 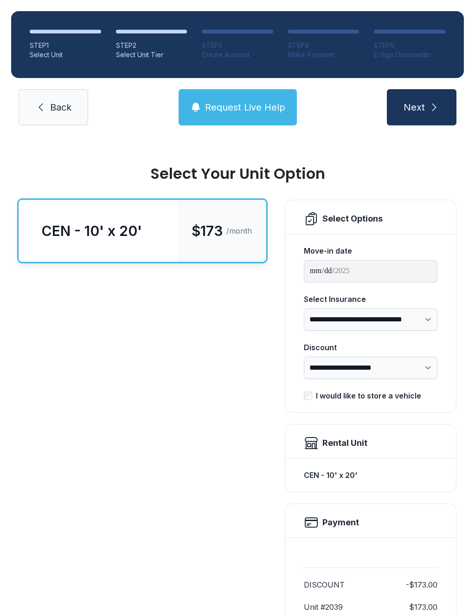 I want to click on select: Select Insurance, so click(x=371, y=319).